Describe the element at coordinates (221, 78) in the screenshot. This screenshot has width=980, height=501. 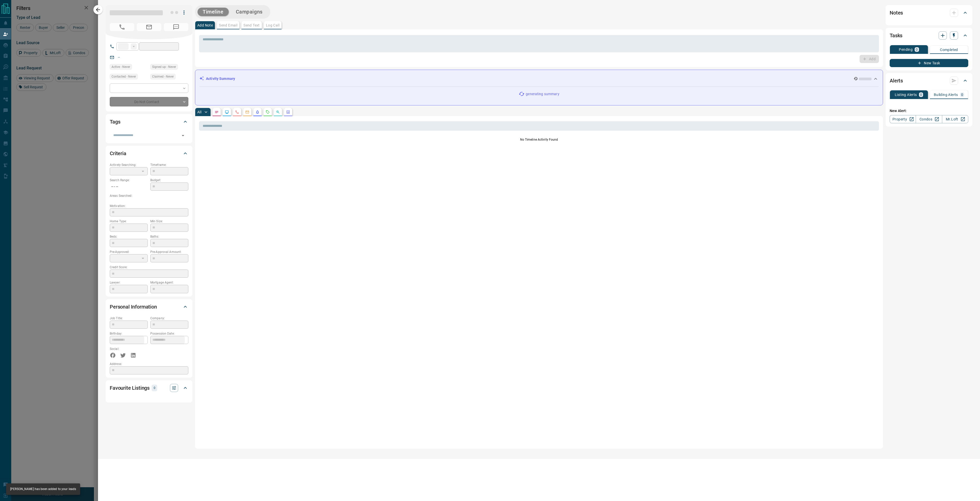
I see `p: Activity Summary` at that location.